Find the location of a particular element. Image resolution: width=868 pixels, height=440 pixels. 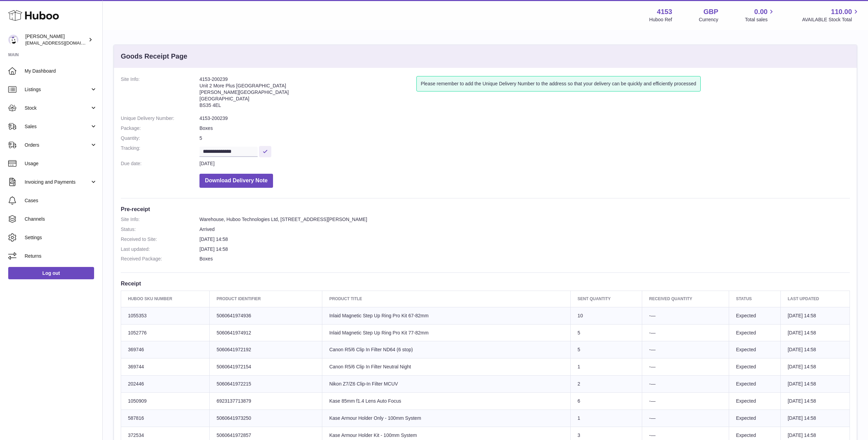

td: 202446 is located at coordinates (166, 384).